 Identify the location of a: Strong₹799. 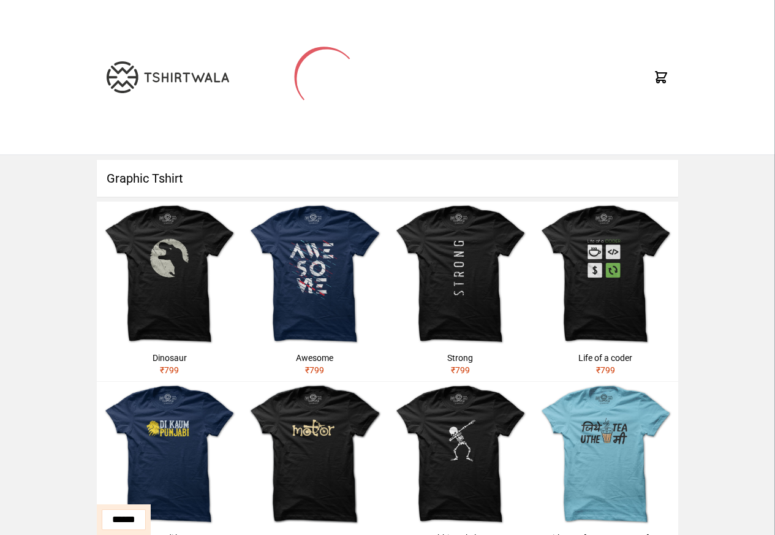
(460, 291).